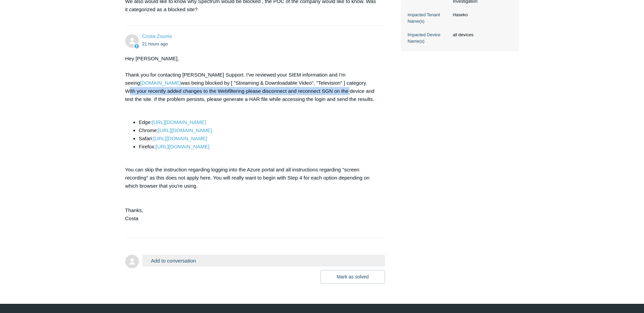 This screenshot has height=313, width=644. I want to click on li: Chrome:, so click(258, 131).